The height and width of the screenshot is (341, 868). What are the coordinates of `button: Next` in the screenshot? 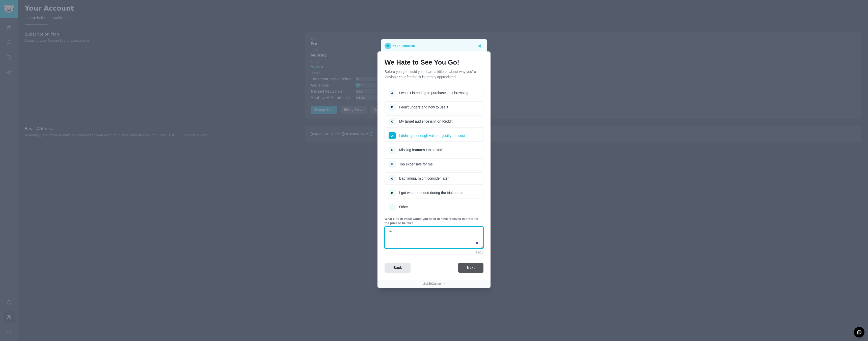 It's located at (471, 268).